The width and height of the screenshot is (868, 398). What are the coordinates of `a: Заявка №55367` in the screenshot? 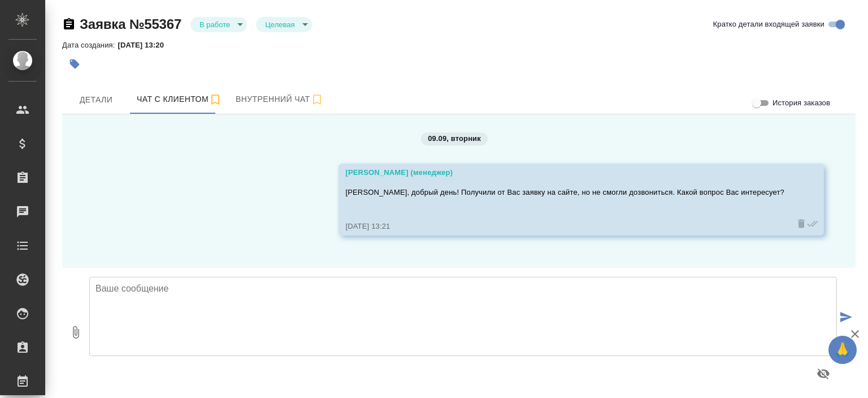 It's located at (131, 24).